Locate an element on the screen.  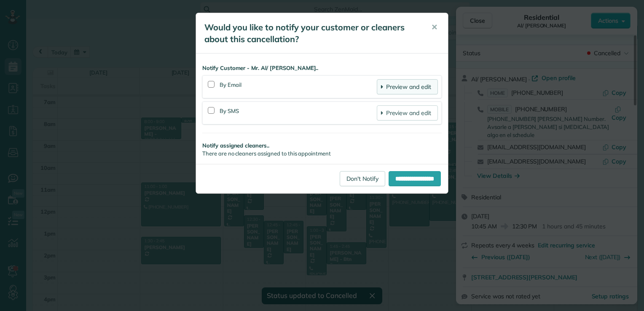
div: By Email is located at coordinates (298, 87).